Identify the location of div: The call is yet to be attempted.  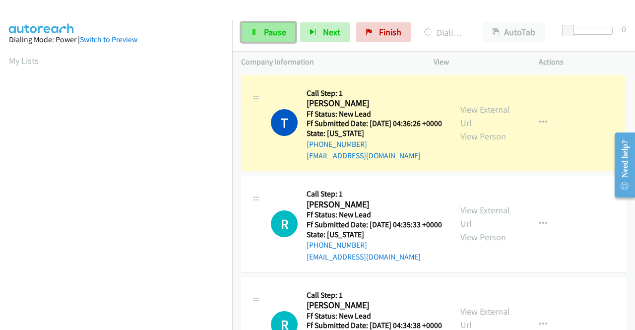
(284, 224).